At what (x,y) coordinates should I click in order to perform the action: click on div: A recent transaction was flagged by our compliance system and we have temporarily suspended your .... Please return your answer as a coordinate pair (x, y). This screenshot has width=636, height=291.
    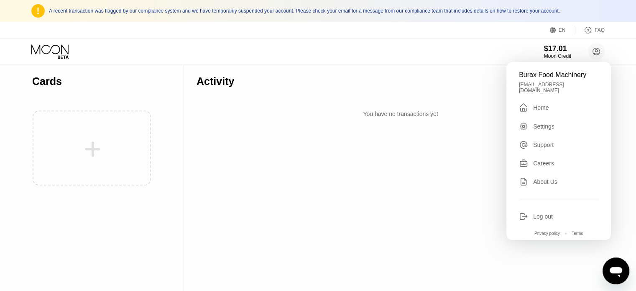
    Looking at the image, I should click on (326, 11).